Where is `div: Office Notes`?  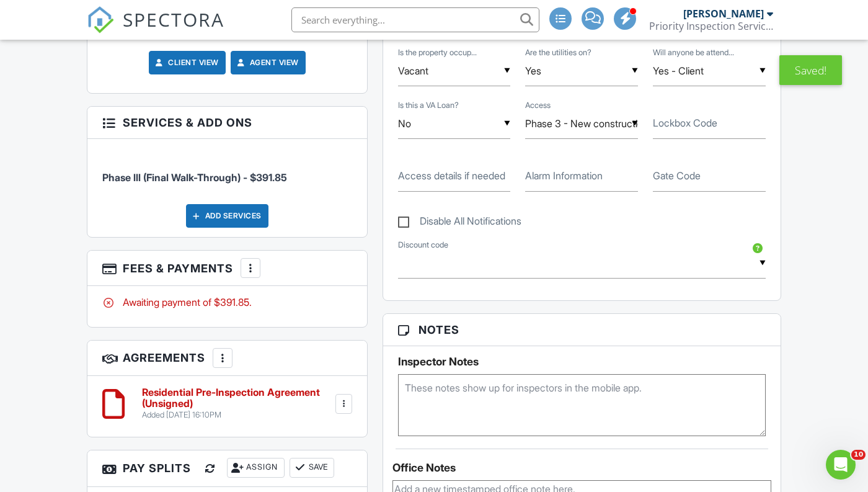
div: Office Notes is located at coordinates (582, 468).